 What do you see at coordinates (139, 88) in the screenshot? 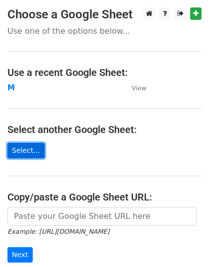
I see `small: View` at bounding box center [139, 88].